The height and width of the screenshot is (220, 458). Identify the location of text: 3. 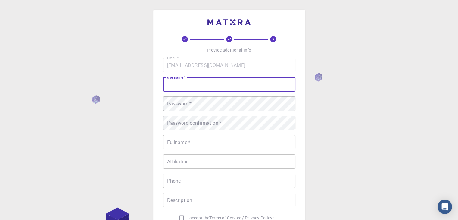
(273, 39).